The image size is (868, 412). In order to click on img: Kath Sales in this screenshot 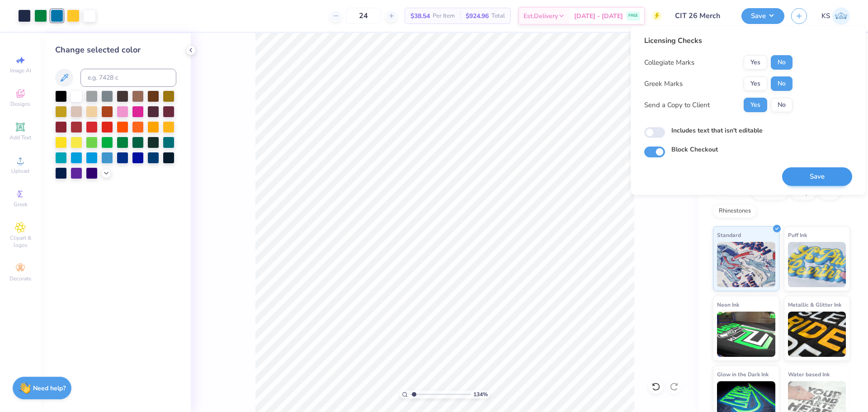, I will do `click(842, 16)`.